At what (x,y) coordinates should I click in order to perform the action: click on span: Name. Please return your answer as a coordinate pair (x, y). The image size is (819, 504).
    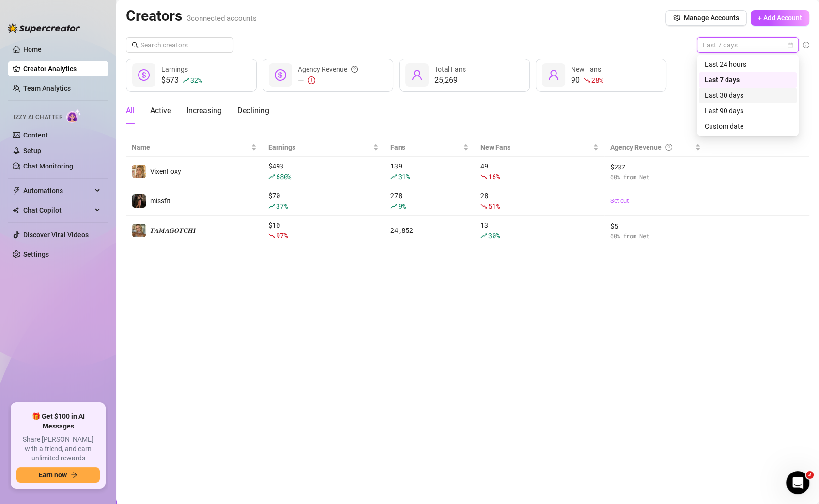
    Looking at the image, I should click on (191, 147).